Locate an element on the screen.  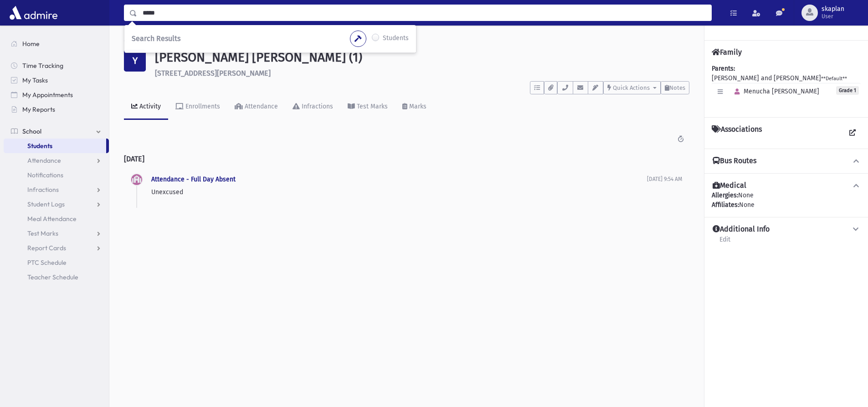
div: Marks is located at coordinates (417, 107).